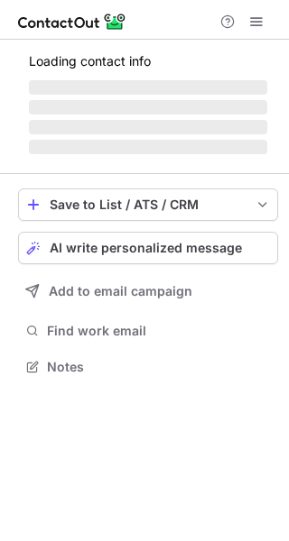 This screenshot has height=541, width=289. What do you see at coordinates (148, 331) in the screenshot?
I see `button: Find work email` at bounding box center [148, 331].